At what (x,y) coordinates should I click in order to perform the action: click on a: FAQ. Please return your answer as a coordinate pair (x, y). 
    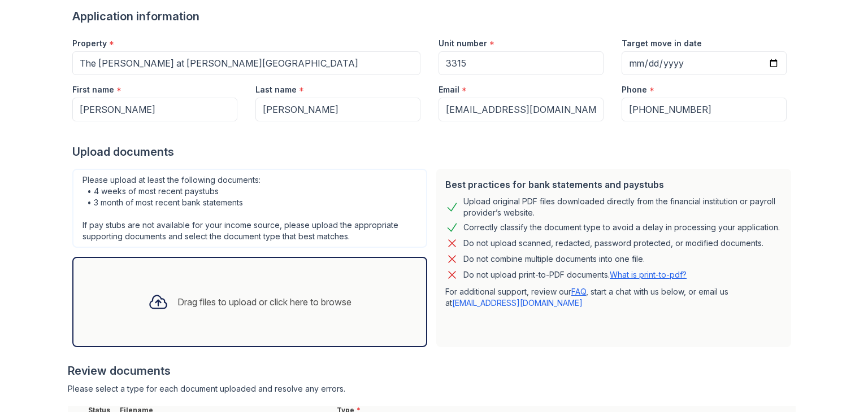
    Looking at the image, I should click on (578, 291).